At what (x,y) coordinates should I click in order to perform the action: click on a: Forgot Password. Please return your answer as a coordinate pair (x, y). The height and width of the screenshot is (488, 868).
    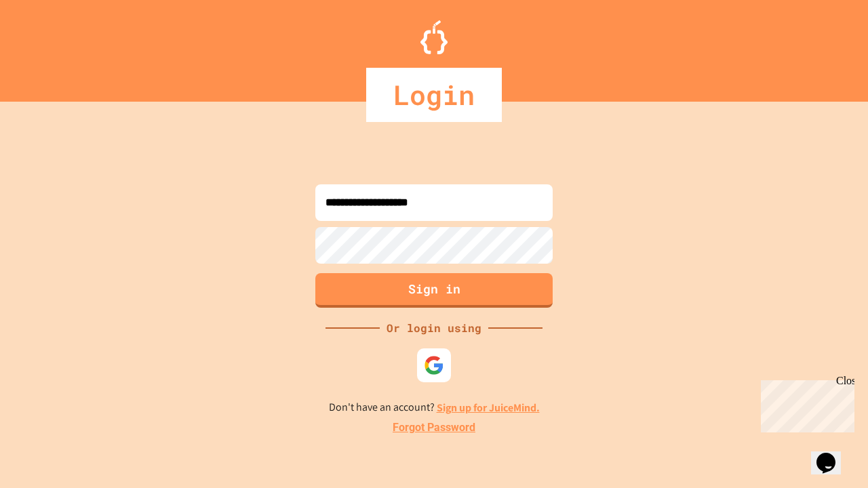
    Looking at the image, I should click on (434, 428).